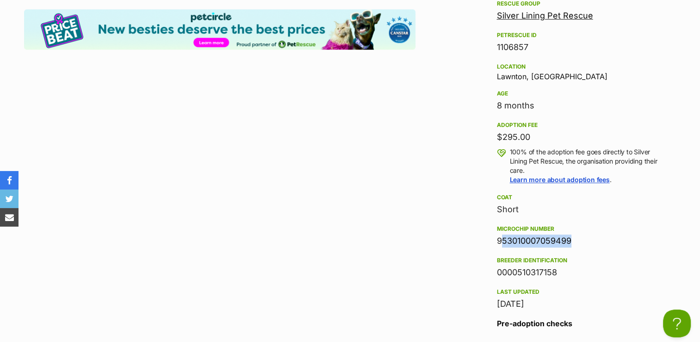 Image resolution: width=700 pixels, height=342 pixels. I want to click on div: Microchip number, so click(579, 229).